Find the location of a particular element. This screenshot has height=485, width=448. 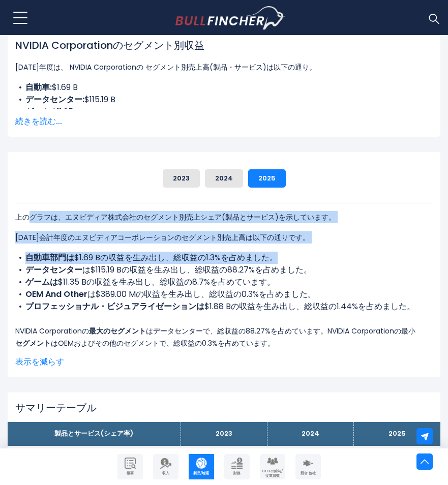

b: OEM And Other is located at coordinates (56, 294).